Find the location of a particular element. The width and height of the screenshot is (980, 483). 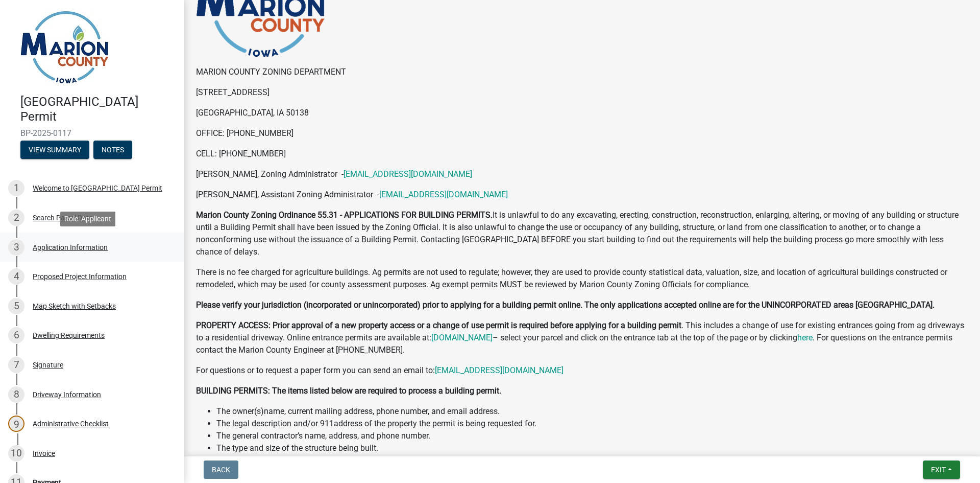

strong: BUILDING PERMITS: The items listed below are required to process a building permit. is located at coordinates (349, 390).